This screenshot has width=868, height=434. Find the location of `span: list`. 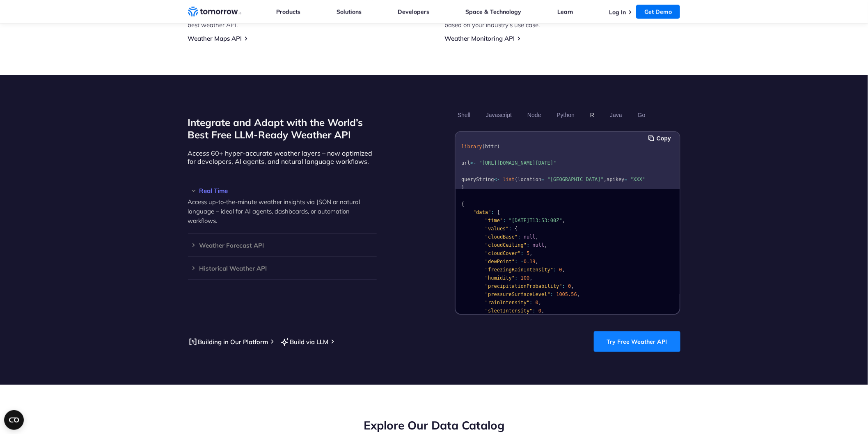

span: list is located at coordinates (509, 180).